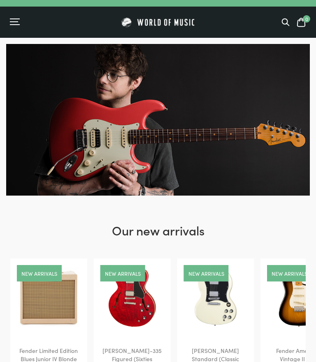 This screenshot has width=316, height=362. Describe the element at coordinates (158, 240) in the screenshot. I see `h2: Our new arrivals` at that location.